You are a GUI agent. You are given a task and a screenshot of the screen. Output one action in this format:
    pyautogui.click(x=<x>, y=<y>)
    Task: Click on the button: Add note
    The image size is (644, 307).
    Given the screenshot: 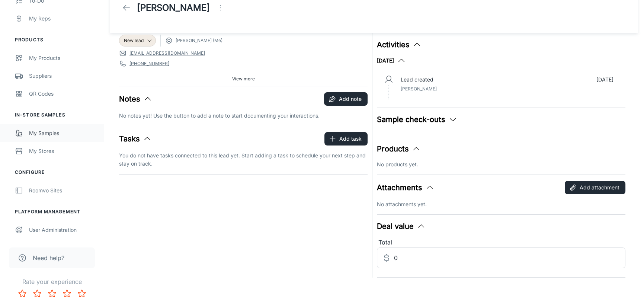 What is the action you would take?
    pyautogui.click(x=346, y=99)
    